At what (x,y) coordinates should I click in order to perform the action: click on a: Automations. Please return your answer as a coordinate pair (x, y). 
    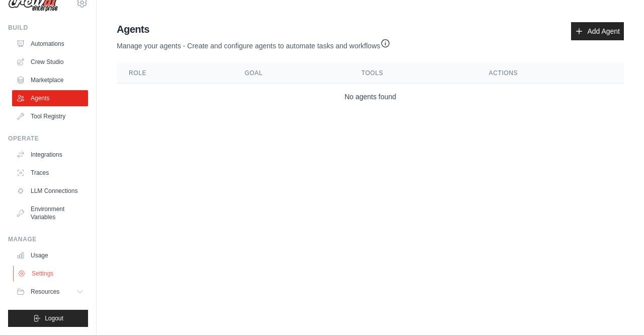
    Looking at the image, I should click on (50, 44).